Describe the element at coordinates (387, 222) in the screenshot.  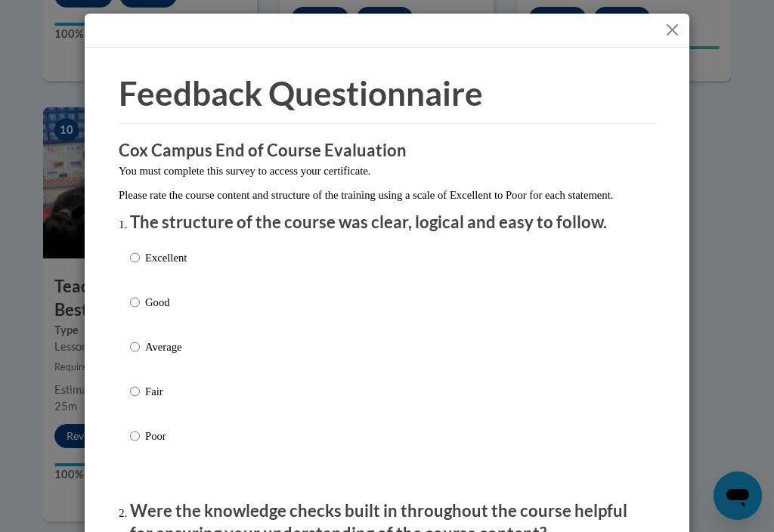
I see `p: The structure of the course was clear, logical and easy to follow.` at that location.